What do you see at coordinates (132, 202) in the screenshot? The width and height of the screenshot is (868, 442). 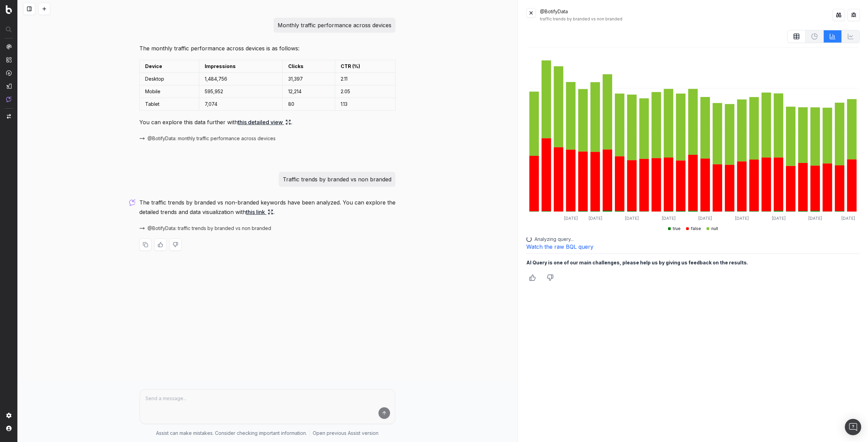 I see `img: Botify assist logo` at bounding box center [132, 202].